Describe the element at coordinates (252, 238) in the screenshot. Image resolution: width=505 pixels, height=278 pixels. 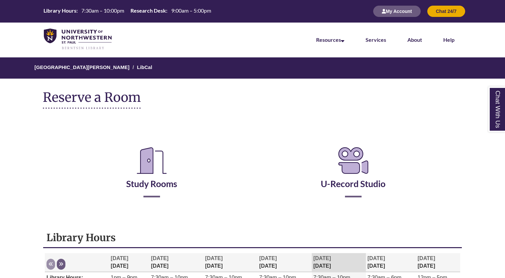
I see `h1: Library Hours` at that location.